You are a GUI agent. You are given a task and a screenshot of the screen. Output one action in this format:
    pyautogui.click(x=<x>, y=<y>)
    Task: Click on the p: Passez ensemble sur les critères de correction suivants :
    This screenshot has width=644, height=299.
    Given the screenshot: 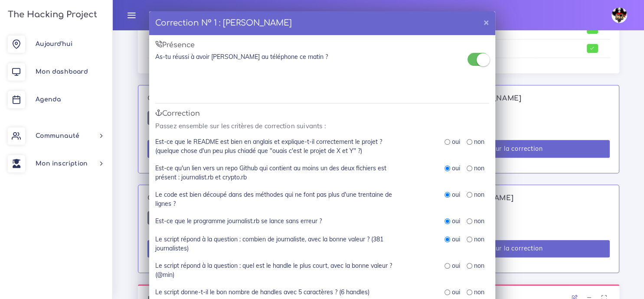 What is the action you would take?
    pyautogui.click(x=322, y=126)
    